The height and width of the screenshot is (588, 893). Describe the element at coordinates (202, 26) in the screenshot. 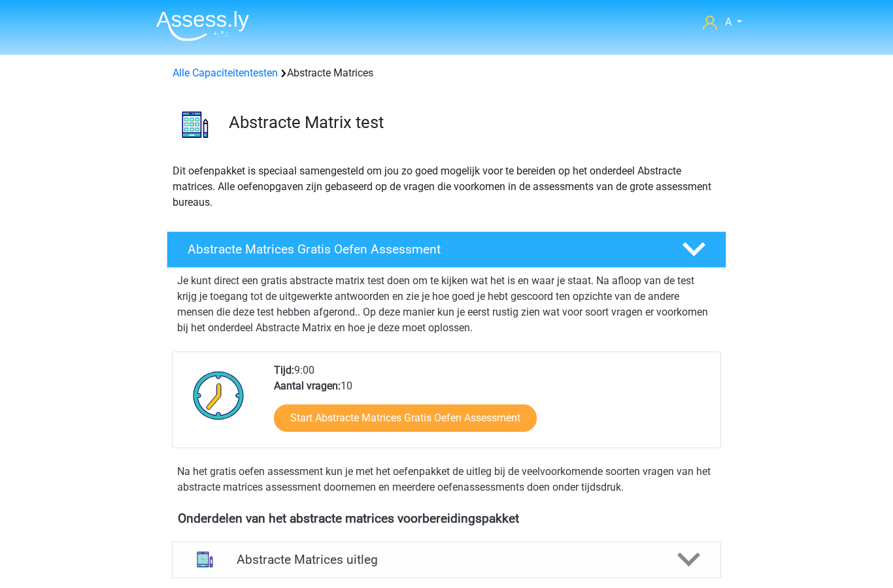

I see `img: Assessly` at that location.